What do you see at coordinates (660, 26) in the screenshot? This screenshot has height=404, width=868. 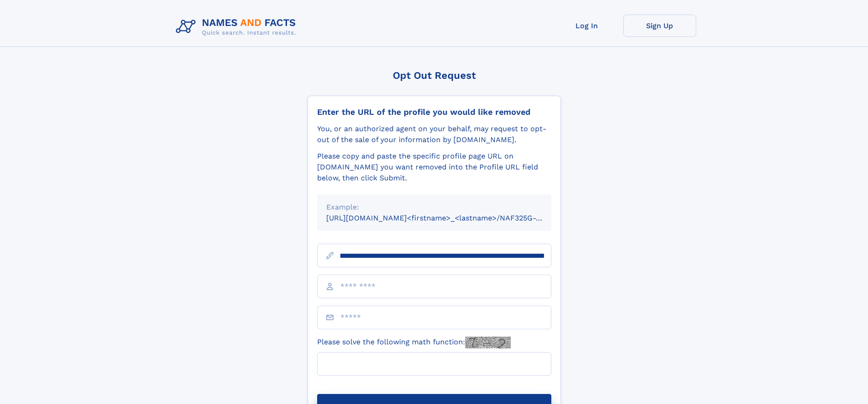 I see `a: Sign Up` at bounding box center [660, 26].